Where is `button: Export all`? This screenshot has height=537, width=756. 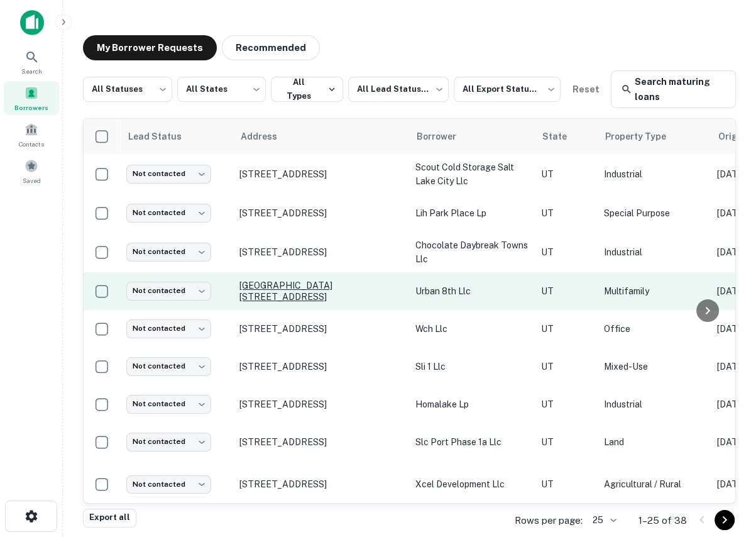 button: Export all is located at coordinates (110, 518).